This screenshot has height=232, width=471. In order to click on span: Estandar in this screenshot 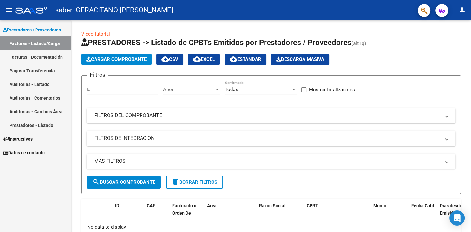, I will do `click(245, 59)`.